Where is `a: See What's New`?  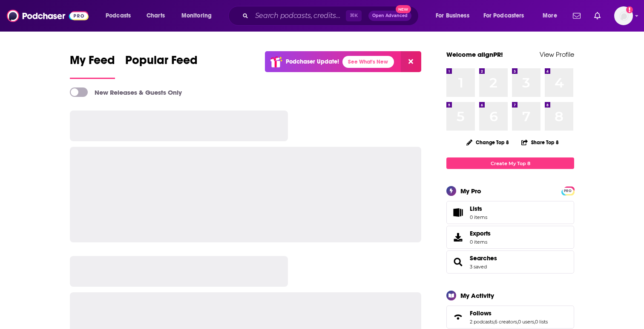 a: See What's New is located at coordinates (368, 62).